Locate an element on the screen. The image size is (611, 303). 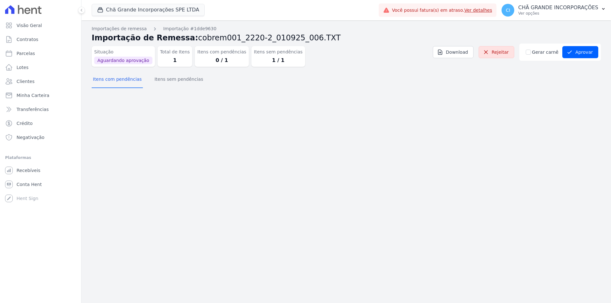
a: Importação #1dde9630 is located at coordinates (190, 29).